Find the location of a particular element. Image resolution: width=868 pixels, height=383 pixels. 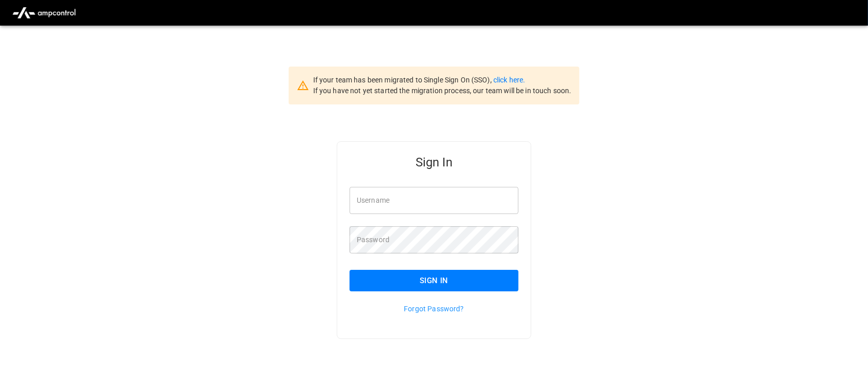

span: If you have not yet started the migration process, our team will be in touch soon. is located at coordinates (442, 91).